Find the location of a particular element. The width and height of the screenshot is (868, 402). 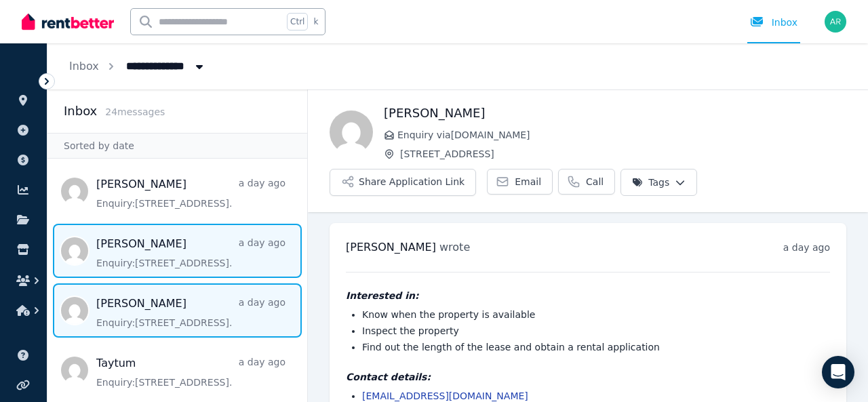

img: RentBetter is located at coordinates (68, 22).